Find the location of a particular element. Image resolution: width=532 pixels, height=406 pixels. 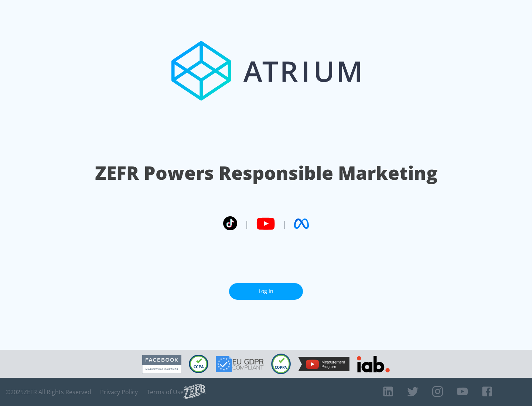

img: GDPR Compliant is located at coordinates (240, 364).